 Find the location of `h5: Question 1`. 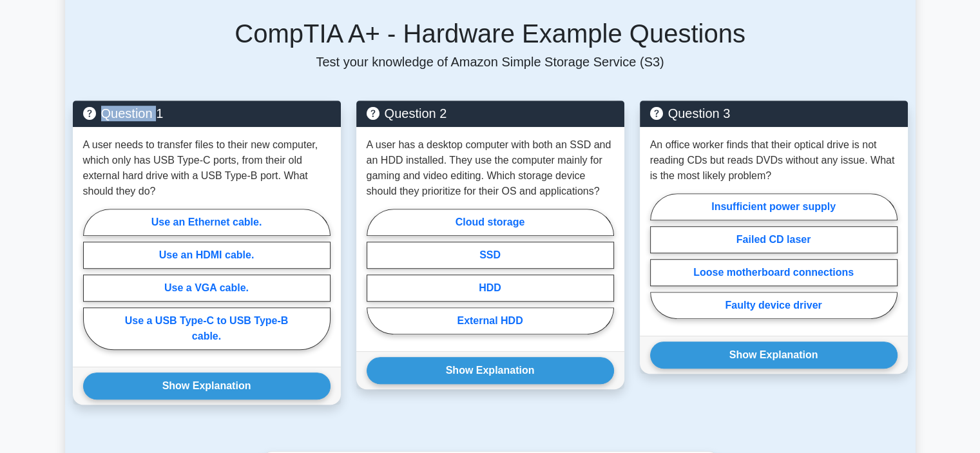

h5: Question 1 is located at coordinates (207, 113).